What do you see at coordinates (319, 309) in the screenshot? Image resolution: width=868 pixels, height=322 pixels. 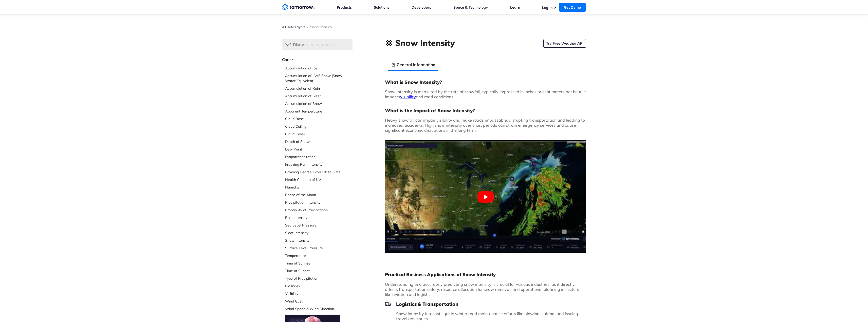 I see `a: Wind Speed & Wind Direction` at bounding box center [319, 309].